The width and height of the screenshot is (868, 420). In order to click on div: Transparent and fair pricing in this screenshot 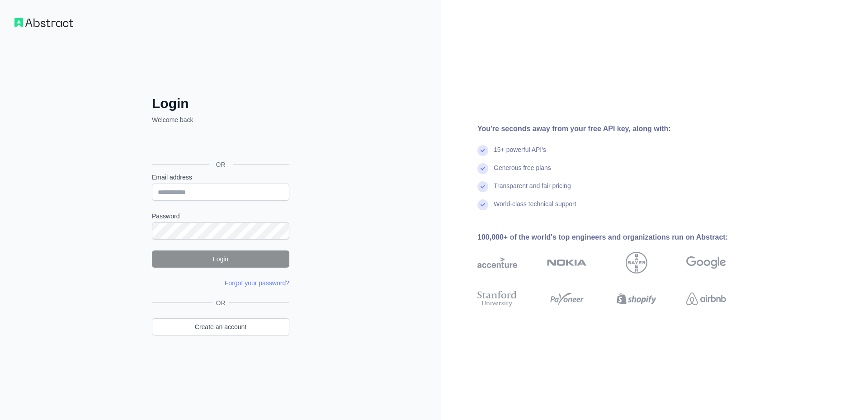, I will do `click(533, 191)`.